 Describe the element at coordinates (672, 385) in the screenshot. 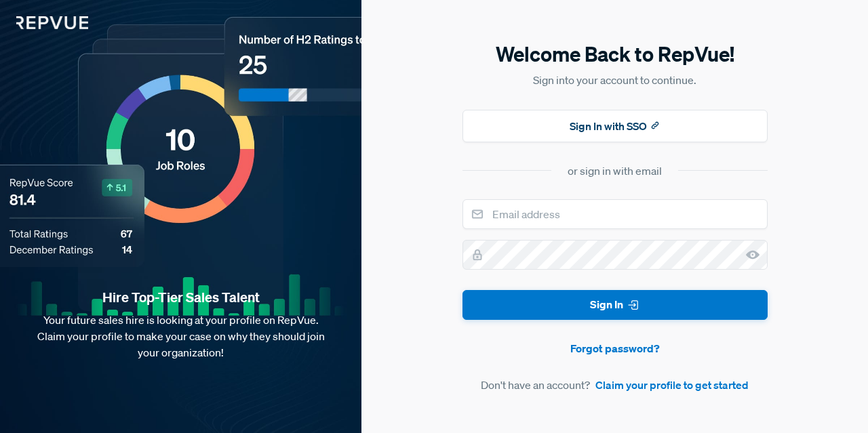

I see `a: Claim your profile to get started` at that location.